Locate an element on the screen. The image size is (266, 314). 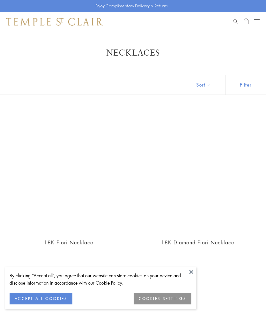
a: N31810-FIORI is located at coordinates (198, 172).